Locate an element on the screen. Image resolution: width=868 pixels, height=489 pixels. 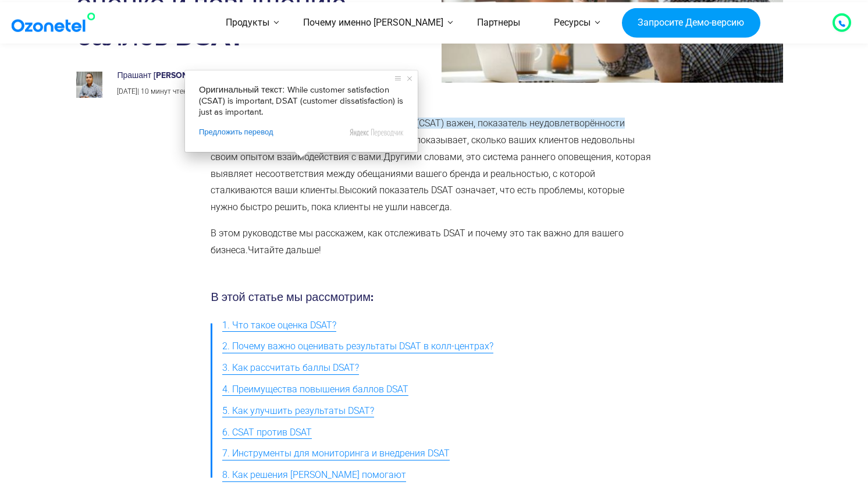
ya-tr-span: Хотя показатель удовлетворённости клиентов (CSAT) важен, показатель неудовлетворённости клиентов ... is located at coordinates (418, 132).